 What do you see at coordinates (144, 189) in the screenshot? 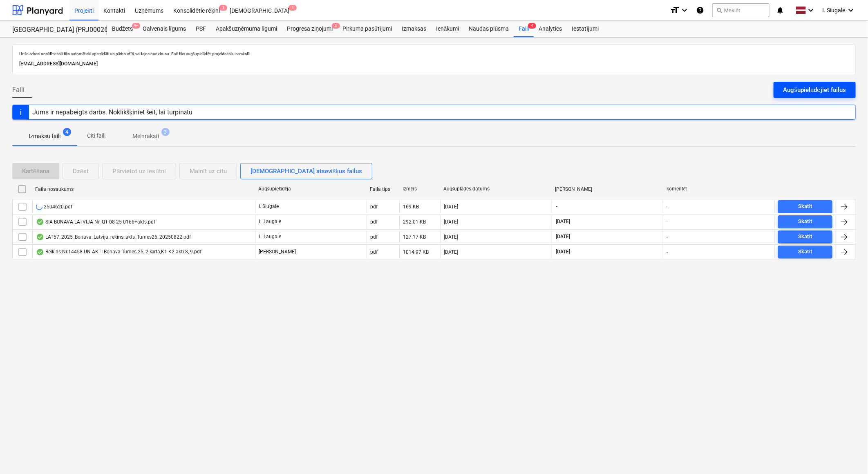
I see `div: Faila nosaukums` at bounding box center [144, 189].